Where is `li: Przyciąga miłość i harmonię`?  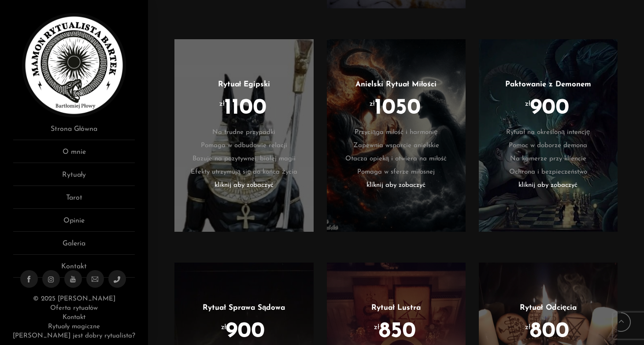
li: Przyciąga miłość i harmonię is located at coordinates (396, 132).